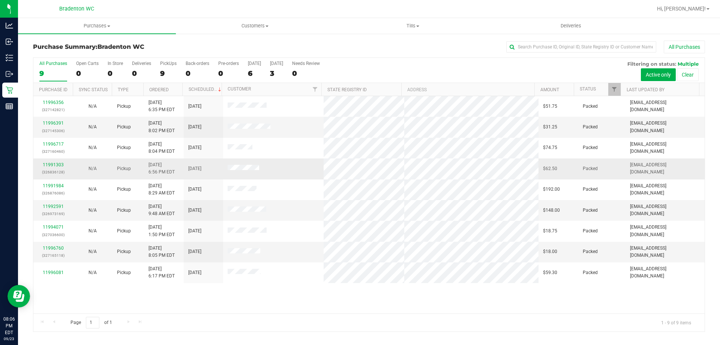  Describe the element at coordinates (255, 26) in the screenshot. I see `span: Customers` at that location.